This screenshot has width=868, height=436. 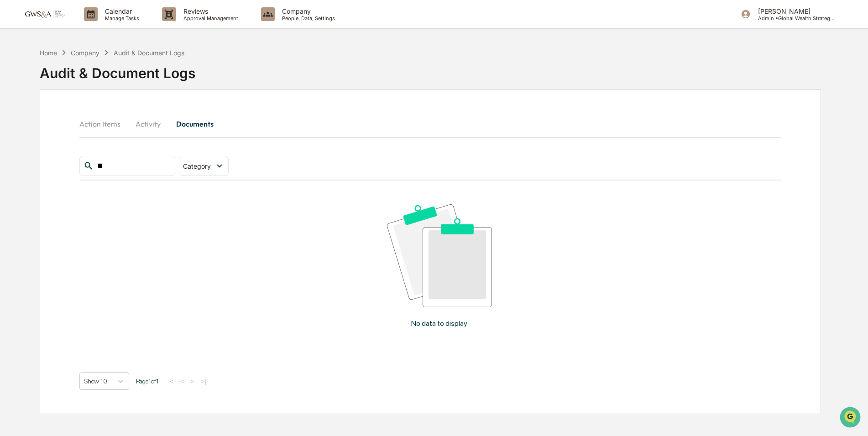 I want to click on span: Category, so click(x=196, y=166).